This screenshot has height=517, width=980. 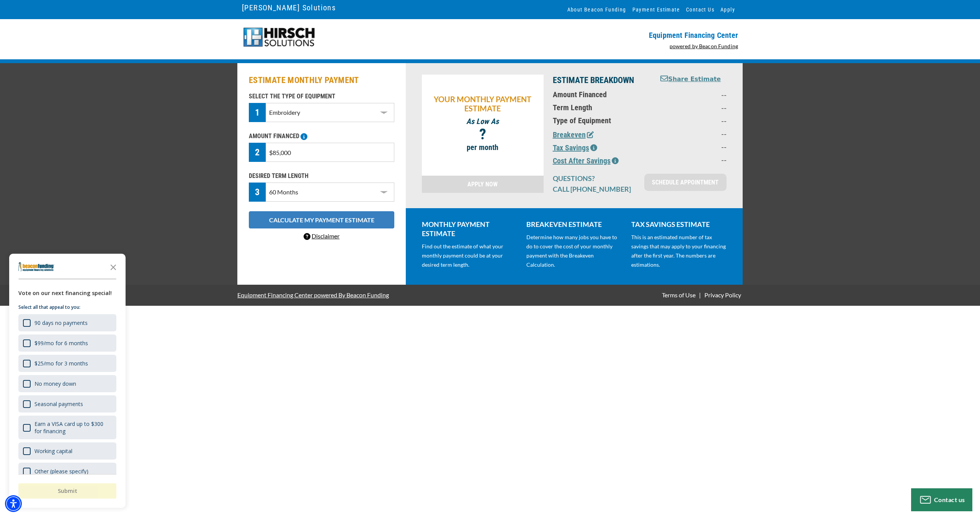 I want to click on p: TAX SAVINGS ESTIMATE, so click(x=679, y=224).